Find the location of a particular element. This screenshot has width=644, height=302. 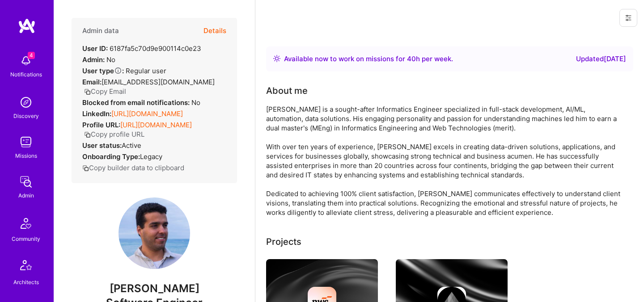

div: Projects is located at coordinates (284, 242).